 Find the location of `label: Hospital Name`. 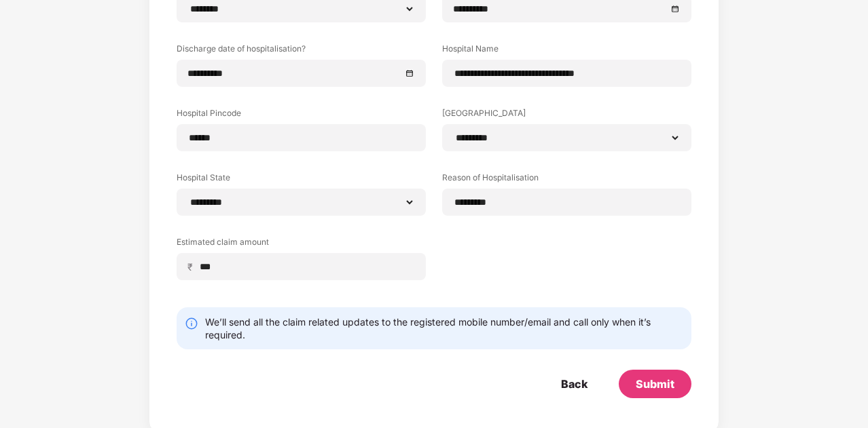

label: Hospital Name is located at coordinates (566, 51).